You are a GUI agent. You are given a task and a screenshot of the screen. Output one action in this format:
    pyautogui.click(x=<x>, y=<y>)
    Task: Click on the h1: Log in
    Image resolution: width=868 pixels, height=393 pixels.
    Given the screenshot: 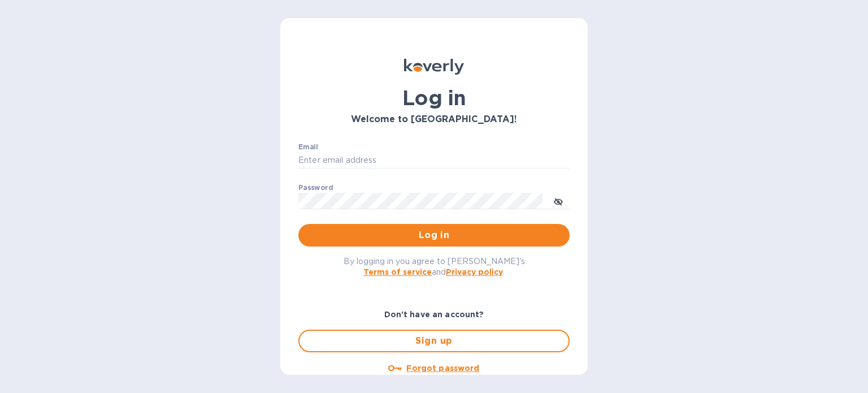 What is the action you would take?
    pyautogui.click(x=434, y=98)
    